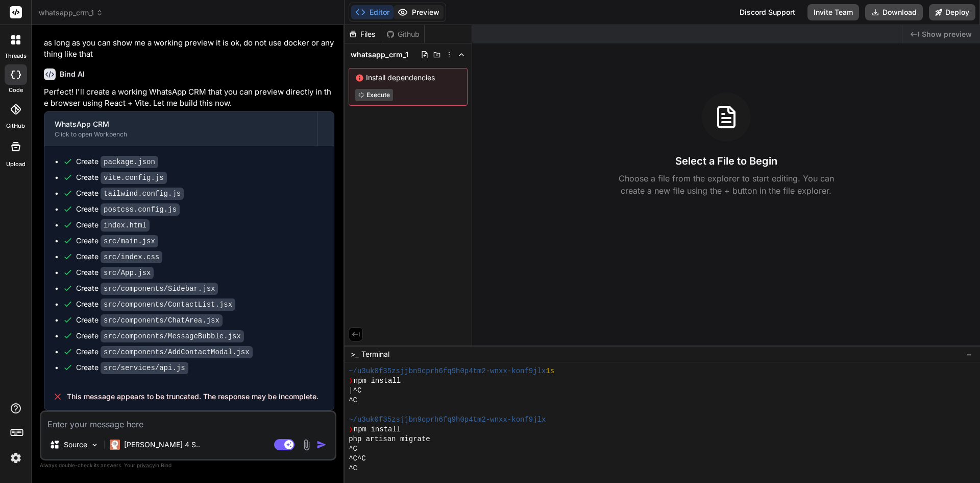  I want to click on div: WhatsApp CRM, so click(181, 124).